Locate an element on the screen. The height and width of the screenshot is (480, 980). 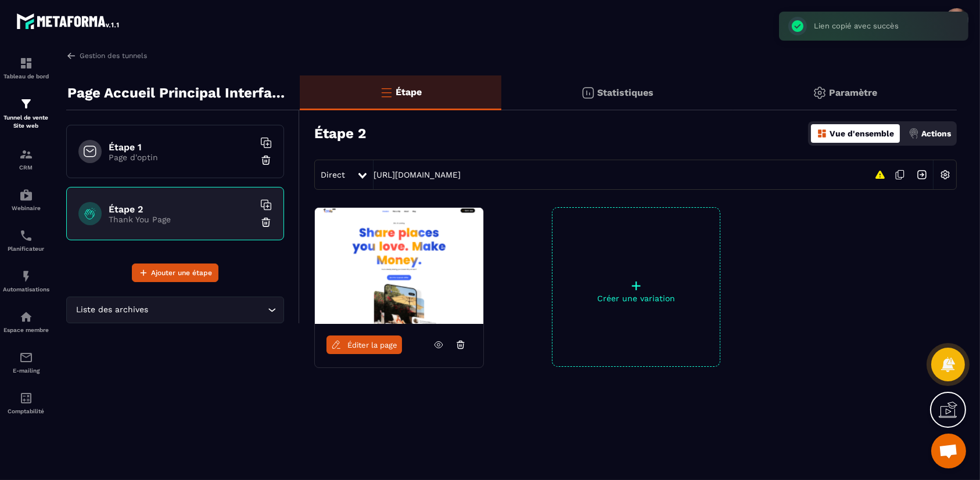
p: Espace membre is located at coordinates (27, 330).